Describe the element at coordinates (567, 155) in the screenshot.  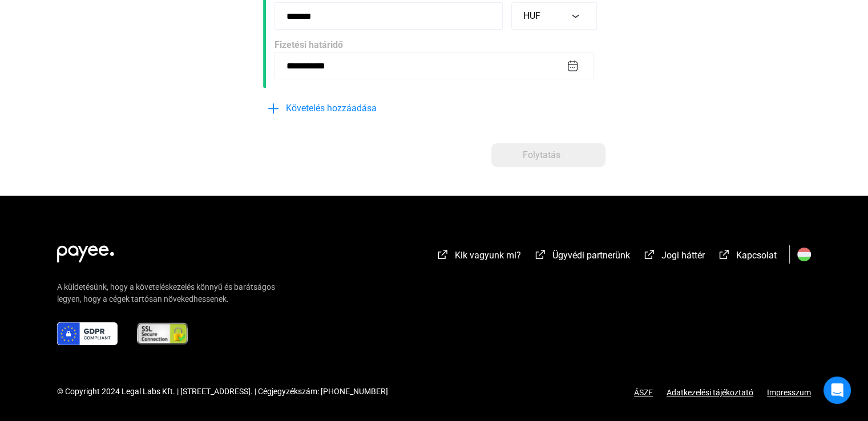
I see `img: arrow-right-white` at that location.